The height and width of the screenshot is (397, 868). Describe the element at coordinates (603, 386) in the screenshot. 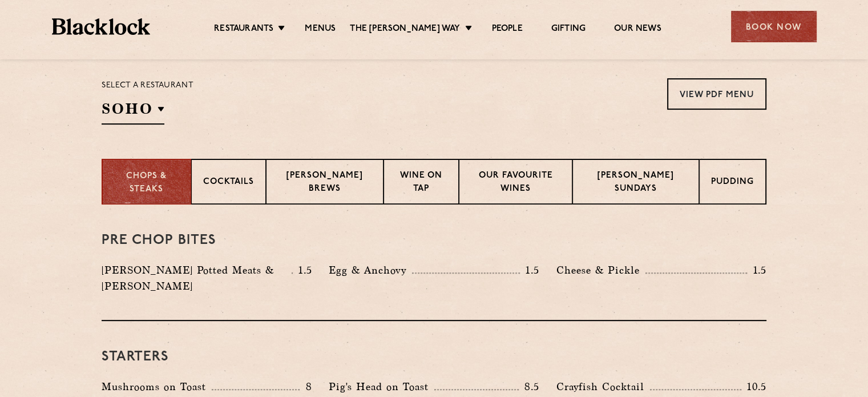

I see `p: Crayfish Cocktail` at that location.